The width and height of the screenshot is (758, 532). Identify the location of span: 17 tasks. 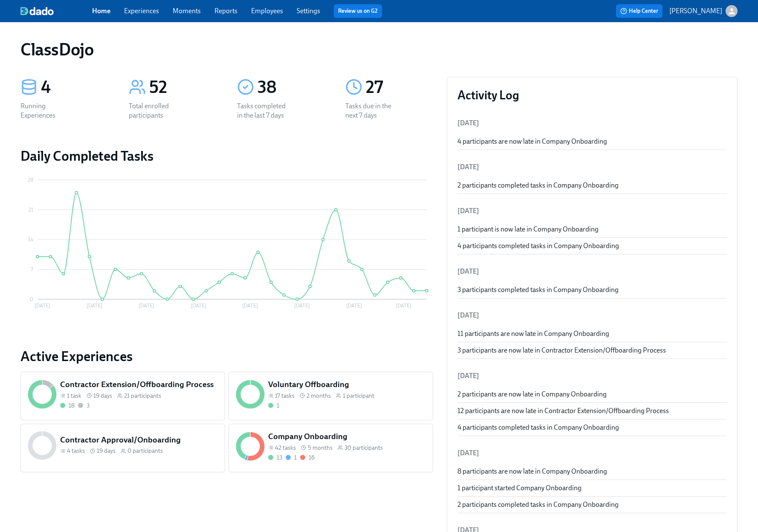
(285, 396).